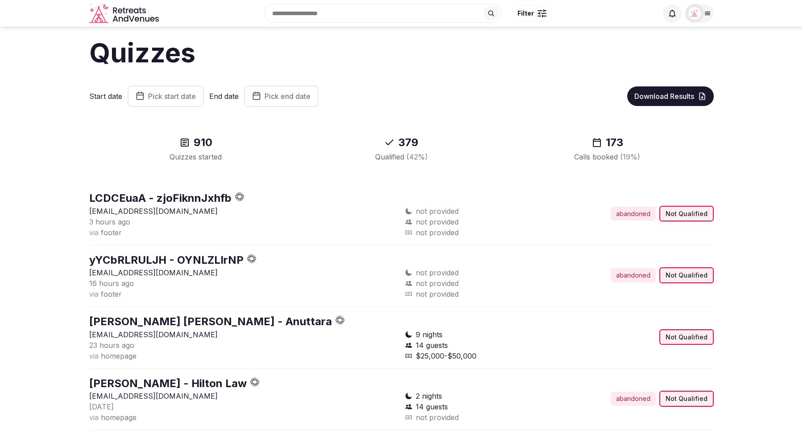 This screenshot has width=803, height=433. What do you see at coordinates (172, 96) in the screenshot?
I see `span: Pick start date` at bounding box center [172, 96].